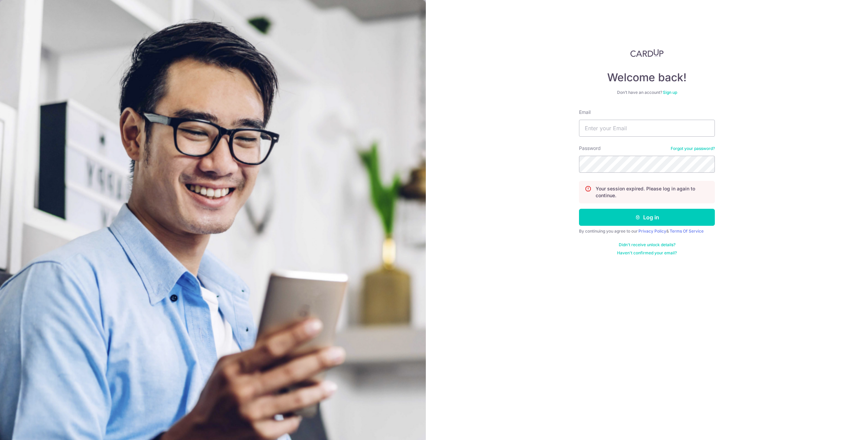 This screenshot has width=868, height=440. Describe the element at coordinates (647, 231) in the screenshot. I see `div: By continuing you agree to our &` at that location.